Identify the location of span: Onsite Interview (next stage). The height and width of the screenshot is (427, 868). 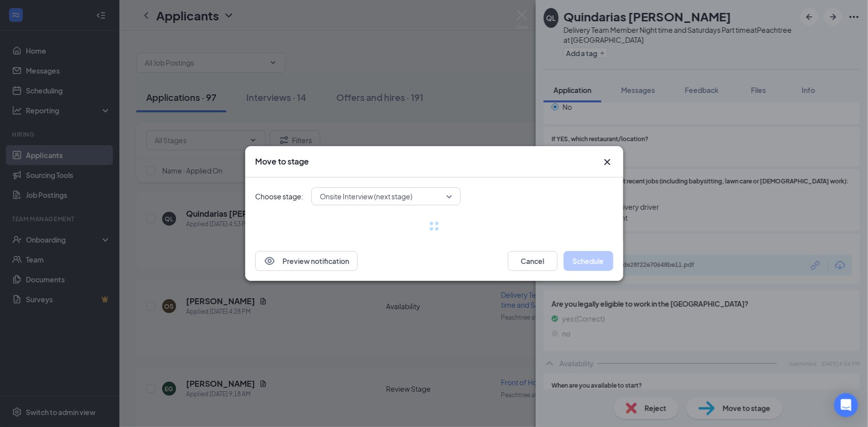
(366, 196).